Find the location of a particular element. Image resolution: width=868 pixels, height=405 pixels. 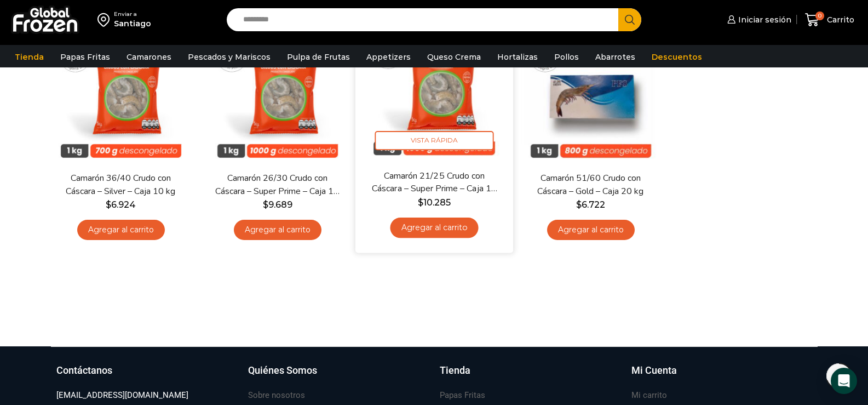

a: Queso Crema is located at coordinates (454, 57).